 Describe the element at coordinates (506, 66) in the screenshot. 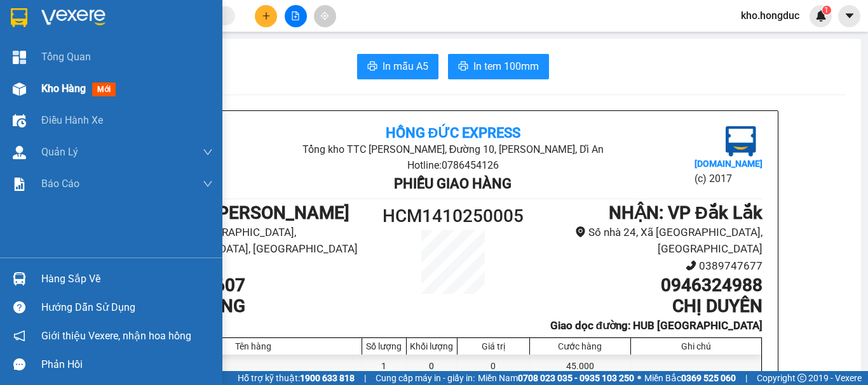

I see `span: In tem 100mm` at that location.